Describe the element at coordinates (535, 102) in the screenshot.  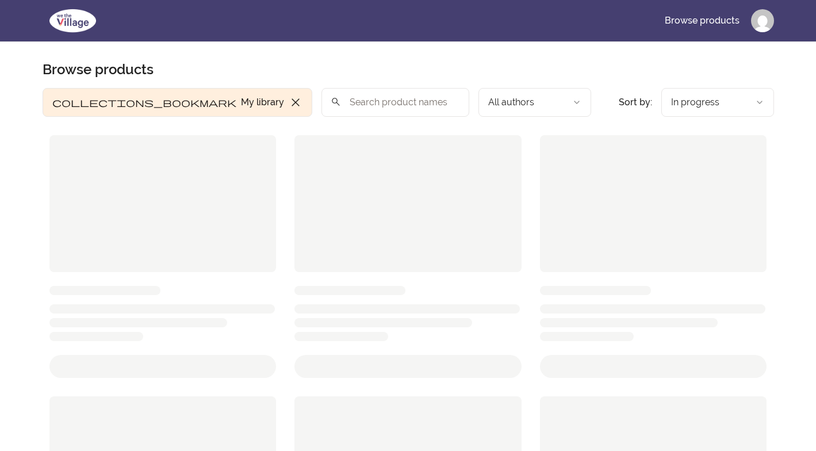
I see `button: Filter by author` at that location.